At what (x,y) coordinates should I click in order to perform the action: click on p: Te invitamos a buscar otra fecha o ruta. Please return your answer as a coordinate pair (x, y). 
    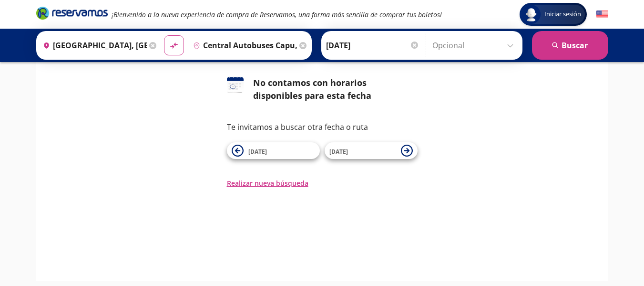
    Looking at the image, I should click on (322, 127).